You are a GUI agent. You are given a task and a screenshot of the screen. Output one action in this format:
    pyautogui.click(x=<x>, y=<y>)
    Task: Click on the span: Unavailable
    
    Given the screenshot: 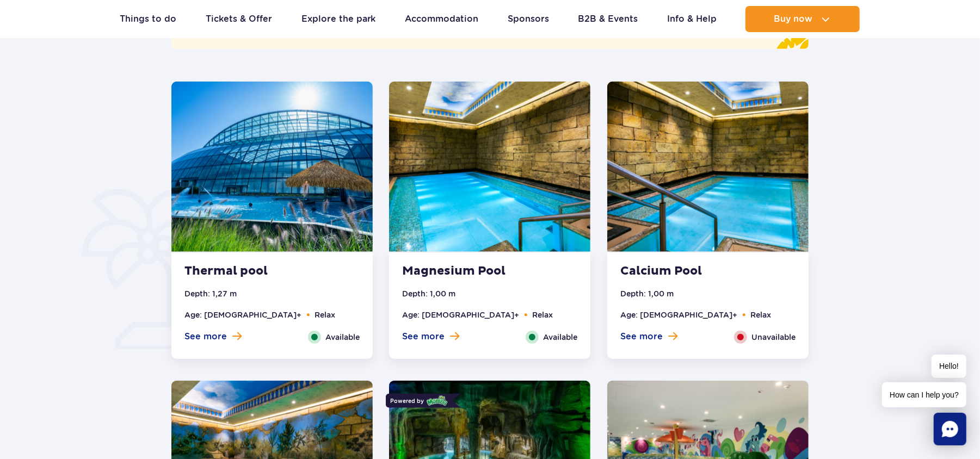 What is the action you would take?
    pyautogui.click(x=774, y=337)
    